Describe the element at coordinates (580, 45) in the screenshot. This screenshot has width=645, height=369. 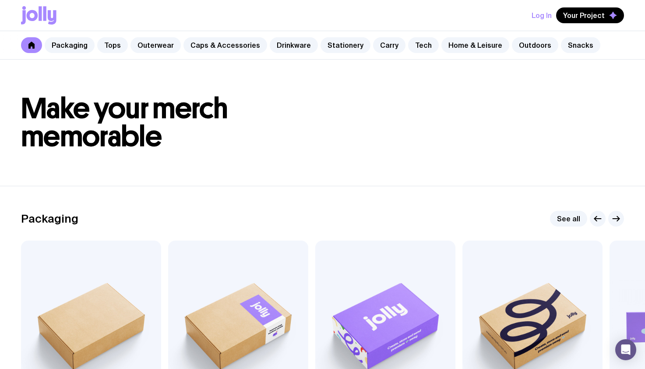
I see `a: Snacks` at that location.